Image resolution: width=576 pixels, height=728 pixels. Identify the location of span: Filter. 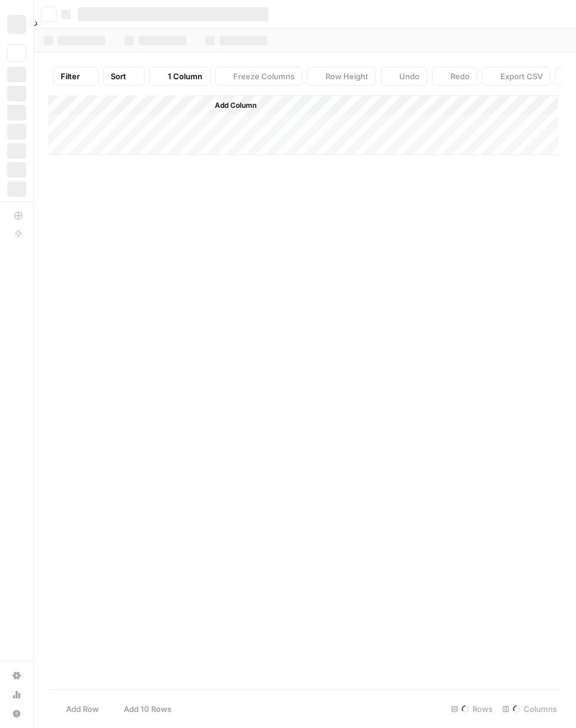
(71, 76).